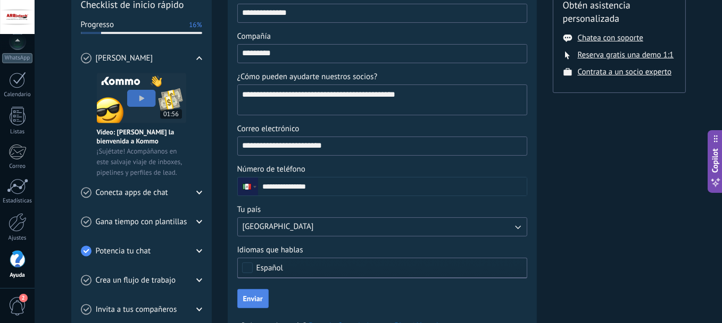 The width and height of the screenshot is (722, 323). Describe the element at coordinates (624, 72) in the screenshot. I see `button: Contrata a un socio experto` at that location.